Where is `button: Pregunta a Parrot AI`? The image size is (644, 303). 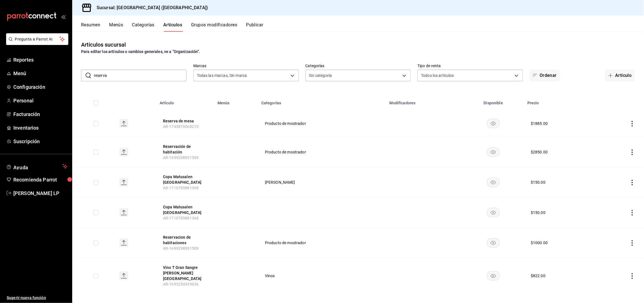 button: Pregunta a Parrot AI is located at coordinates (37, 39).